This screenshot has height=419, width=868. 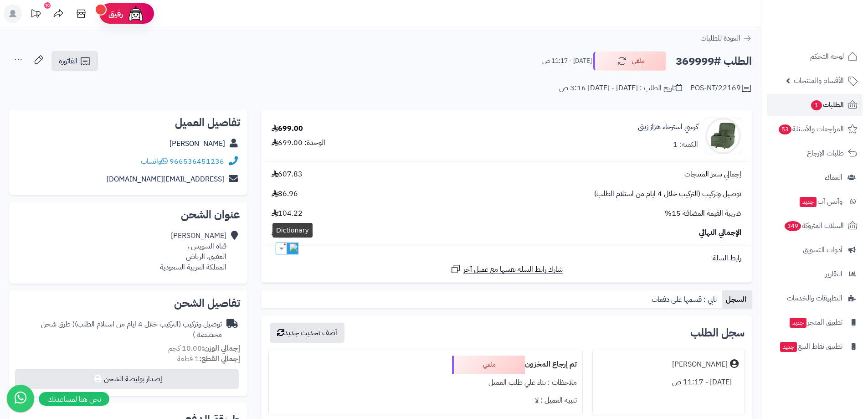 What do you see at coordinates (74, 61) in the screenshot?
I see `a: الفاتورة` at bounding box center [74, 61].